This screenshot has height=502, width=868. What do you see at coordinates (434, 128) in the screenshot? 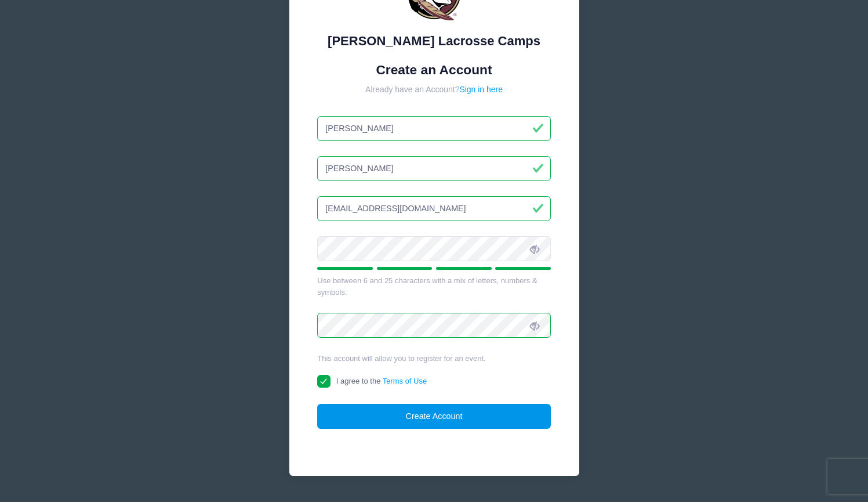
I see `input: First Name` at bounding box center [434, 128].